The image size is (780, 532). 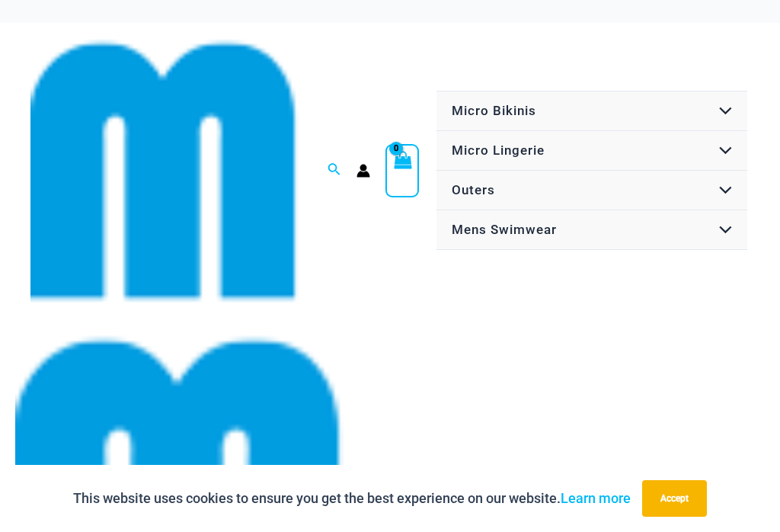 What do you see at coordinates (498, 150) in the screenshot?
I see `span: Micro Lingerie` at bounding box center [498, 150].